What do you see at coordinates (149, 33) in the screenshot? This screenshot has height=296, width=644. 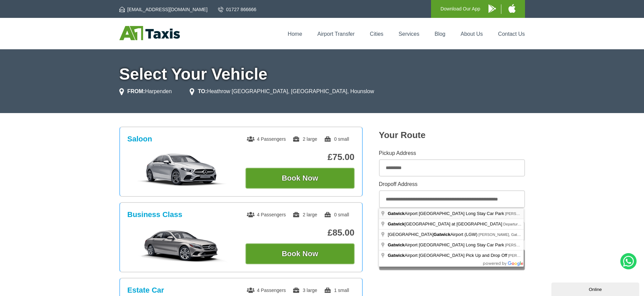 I see `img: A1 Taxis St Albans LTD` at bounding box center [149, 33].